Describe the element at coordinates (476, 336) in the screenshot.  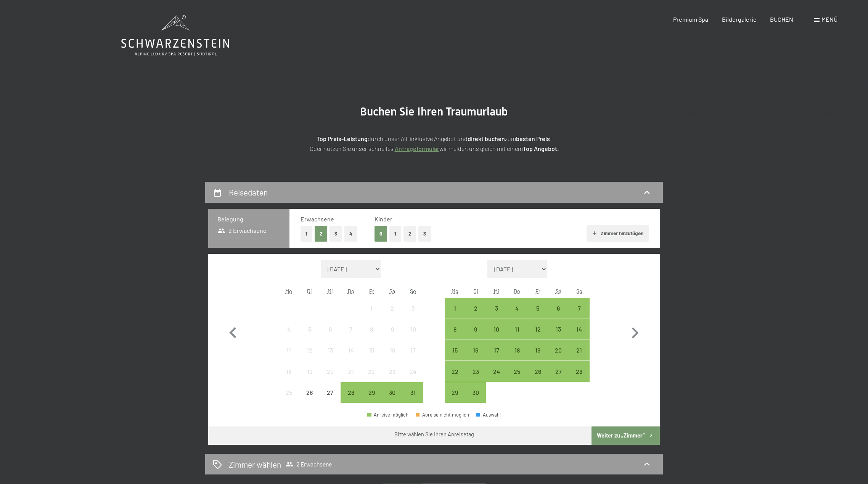
I see `div: 9` at that location.